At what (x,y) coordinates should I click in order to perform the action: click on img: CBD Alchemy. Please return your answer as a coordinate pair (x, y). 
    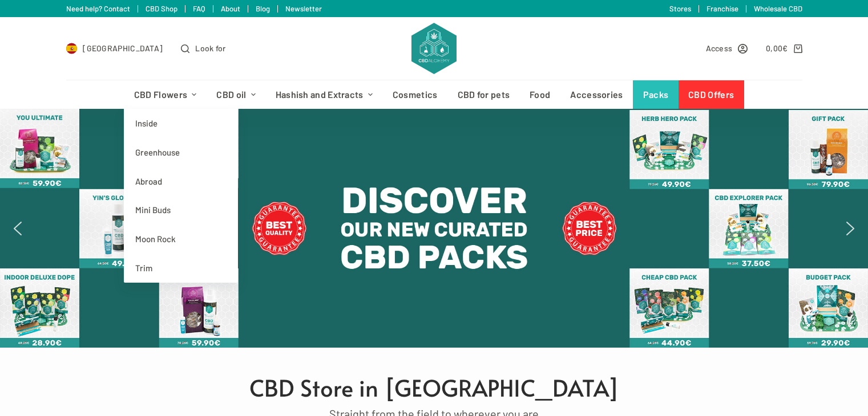
    Looking at the image, I should click on (434, 48).